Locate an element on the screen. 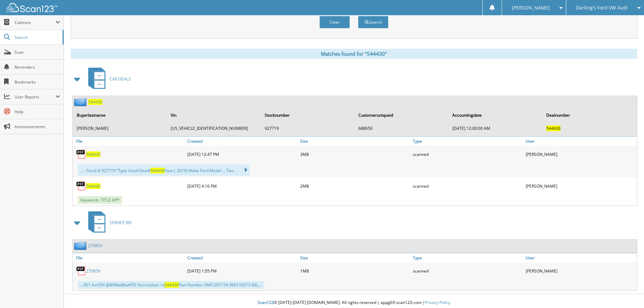 Image resolution: width=644 pixels, height=308 pixels. span: Scan is located at coordinates (37, 52).